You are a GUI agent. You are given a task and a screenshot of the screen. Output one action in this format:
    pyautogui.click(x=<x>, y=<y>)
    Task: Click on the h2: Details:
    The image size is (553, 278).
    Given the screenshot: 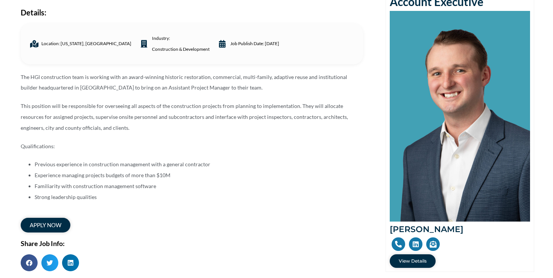 What is the action you would take?
    pyautogui.click(x=192, y=12)
    